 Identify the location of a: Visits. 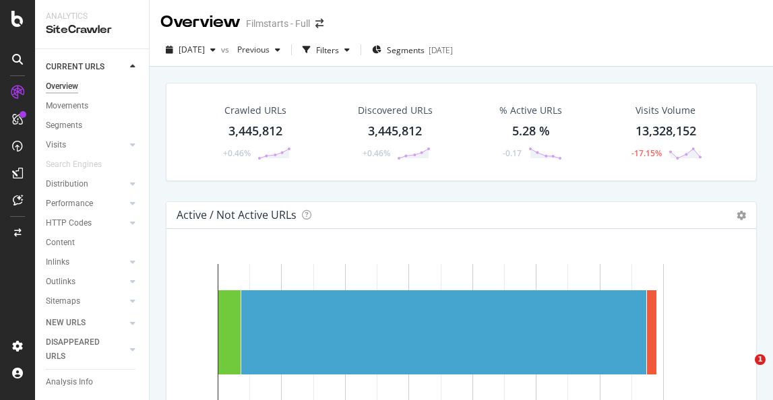
(86, 145).